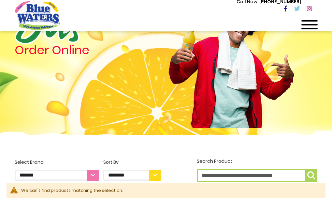 The width and height of the screenshot is (332, 200). What do you see at coordinates (257, 175) in the screenshot?
I see `input: Search Product` at bounding box center [257, 175].